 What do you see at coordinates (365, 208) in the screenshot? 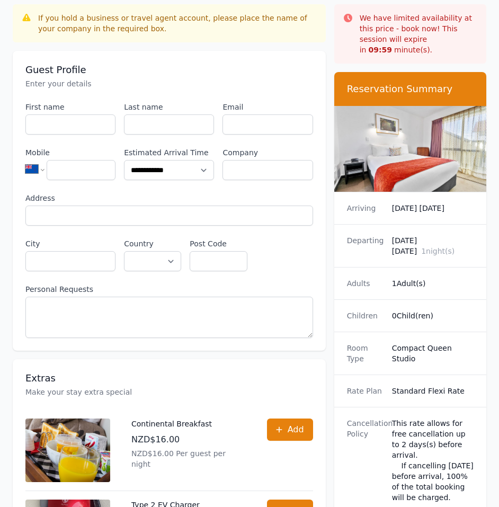
I see `dt: Arriving` at bounding box center [365, 208].